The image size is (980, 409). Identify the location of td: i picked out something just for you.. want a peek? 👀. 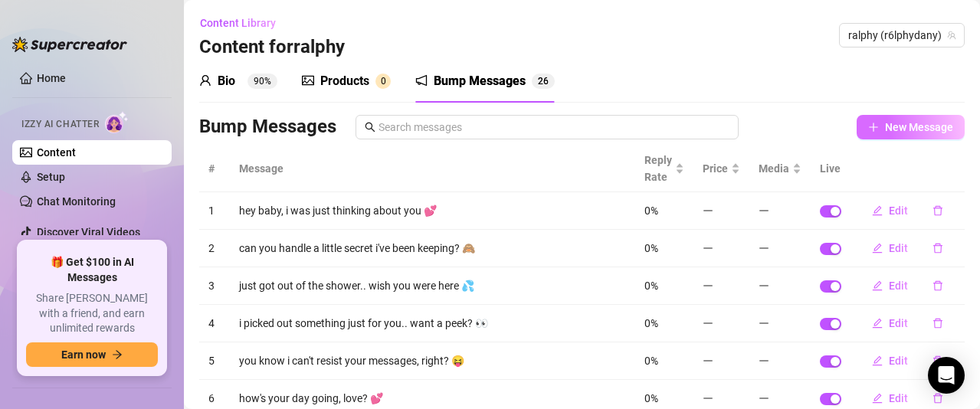
(432, 323).